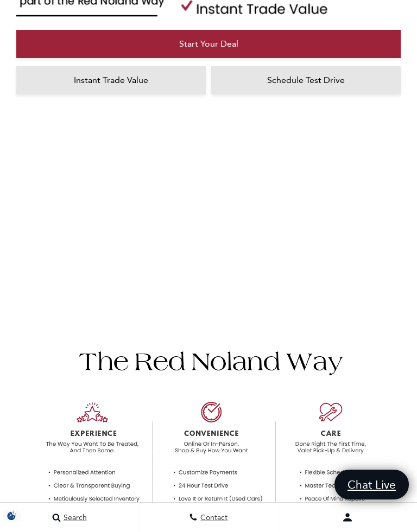  I want to click on a: Instant Trade Value, so click(111, 80).